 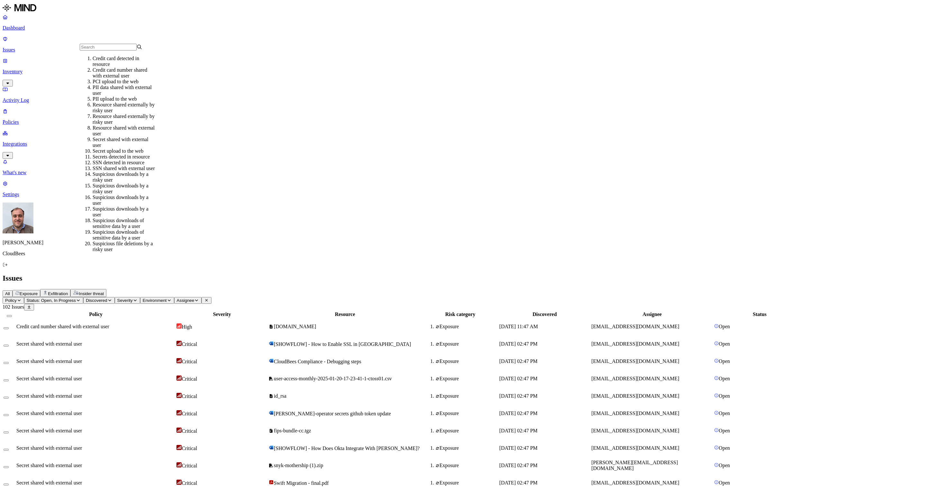 I want to click on div: Suspicious downloads by a user, so click(x=124, y=212).